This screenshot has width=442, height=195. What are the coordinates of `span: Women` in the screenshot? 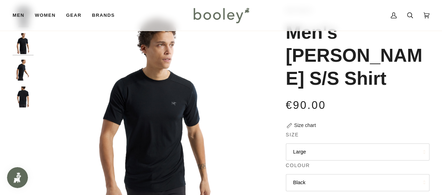 It's located at (45, 15).